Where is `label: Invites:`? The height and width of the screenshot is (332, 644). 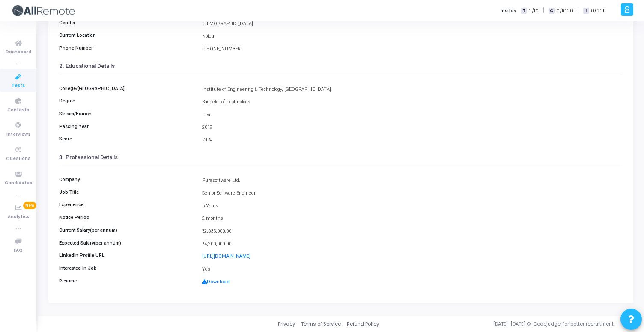
label: Invites: is located at coordinates (509, 10).